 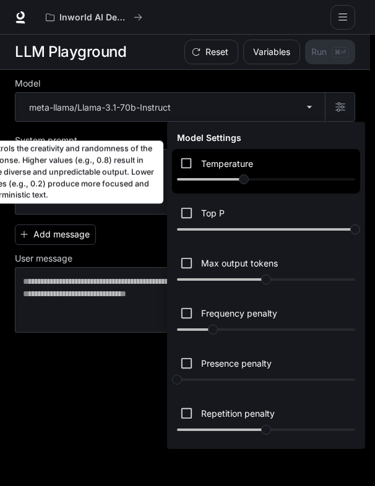 I want to click on div: Penalizes new tokens based on whether they appear in the prompt or the generated text so far. Val..., so click(x=266, y=421).